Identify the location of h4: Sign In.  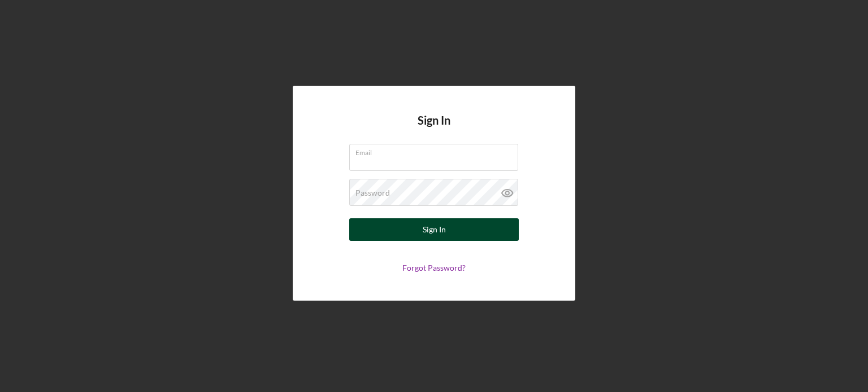
(434, 129).